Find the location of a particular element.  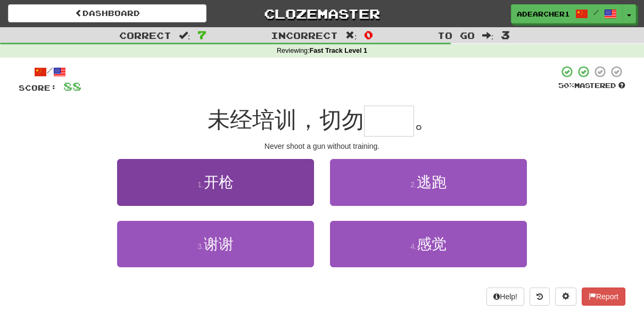

span: Incorrect is located at coordinates (305, 35).